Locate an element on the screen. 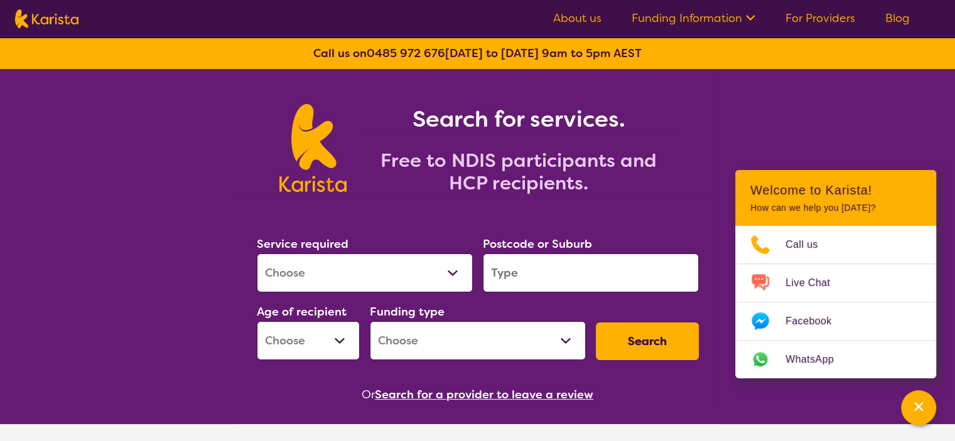  button: Search for a provider to leave a review is located at coordinates (484, 395).